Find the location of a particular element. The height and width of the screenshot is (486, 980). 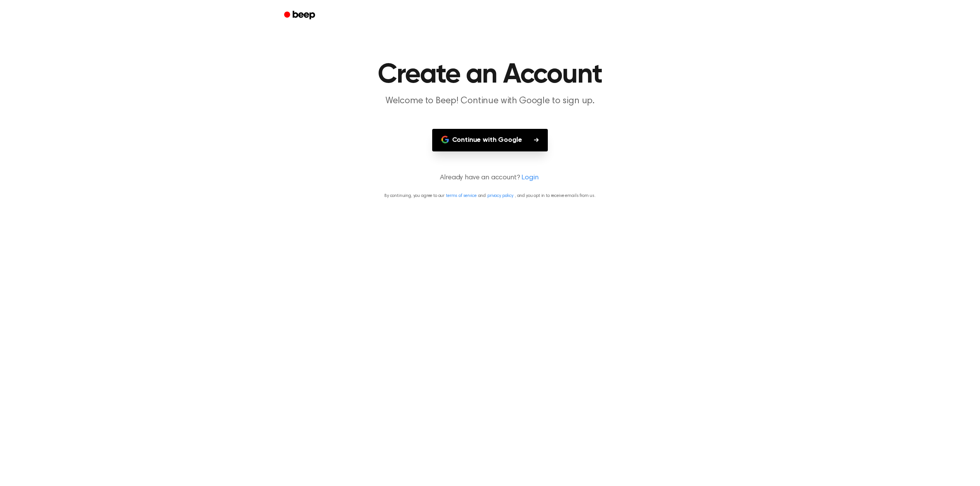

h1: Create an Account is located at coordinates (490, 75).